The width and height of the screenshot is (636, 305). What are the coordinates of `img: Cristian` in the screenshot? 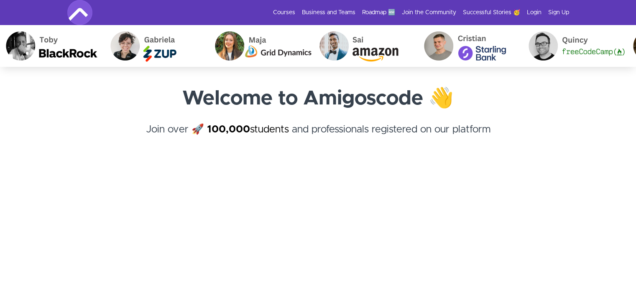 It's located at (471, 46).